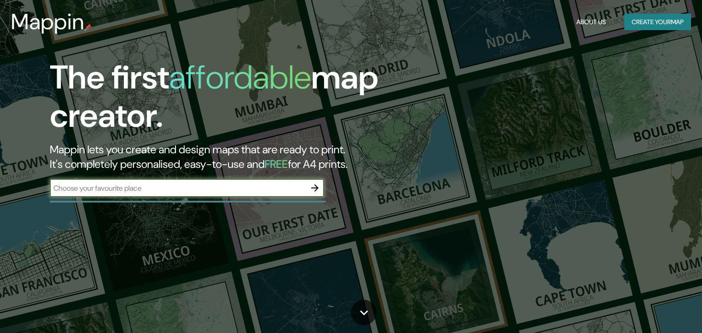 The width and height of the screenshot is (702, 333). Describe the element at coordinates (225, 100) in the screenshot. I see `h1: The first map creator.` at that location.